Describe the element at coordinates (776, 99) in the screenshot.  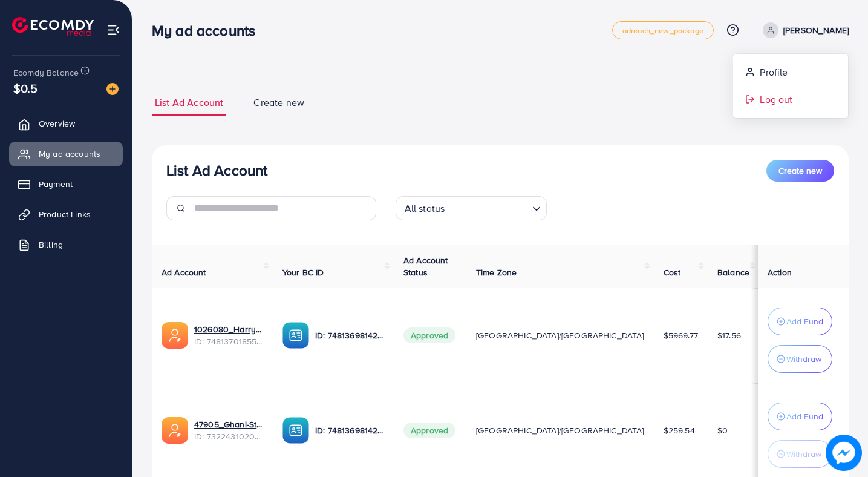
I see `span: Log out` at that location.